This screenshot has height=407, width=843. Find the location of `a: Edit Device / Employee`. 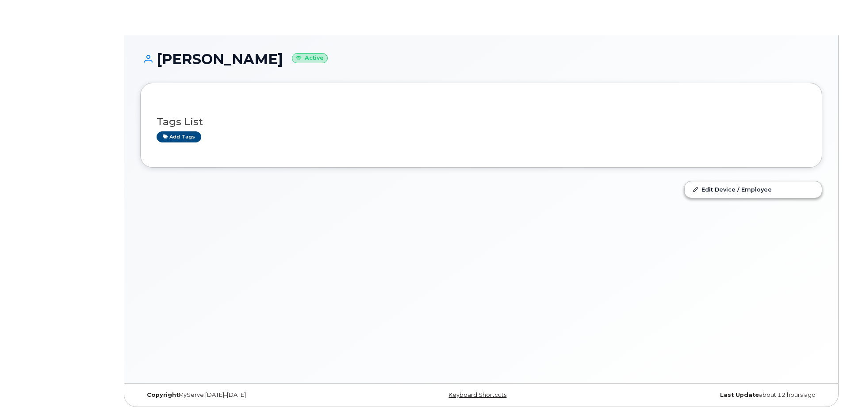

a: Edit Device / Employee is located at coordinates (753, 189).